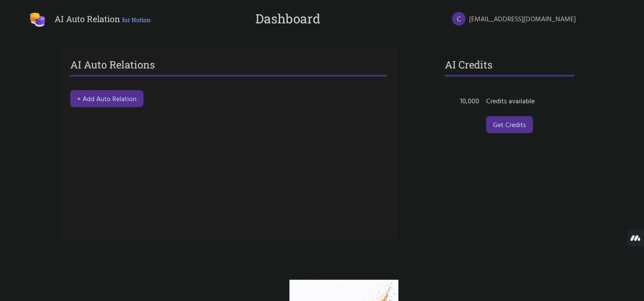  What do you see at coordinates (229, 67) in the screenshot?
I see `h3: AI Auto Relations` at bounding box center [229, 67].